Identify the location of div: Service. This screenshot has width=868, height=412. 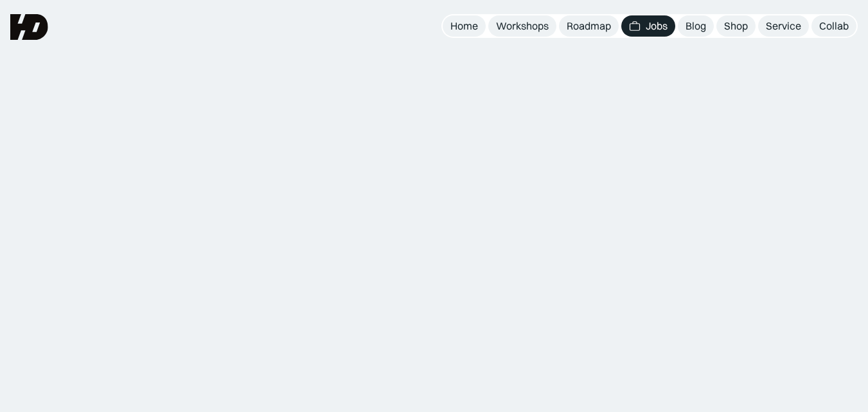
(783, 26).